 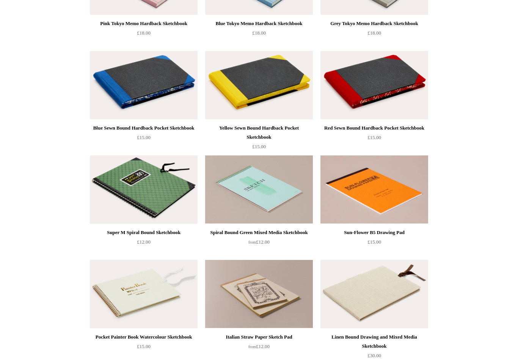 What do you see at coordinates (259, 35) in the screenshot?
I see `a: Blue Tokyo Memo Hardback Sketchbook £18.00` at bounding box center [259, 35].